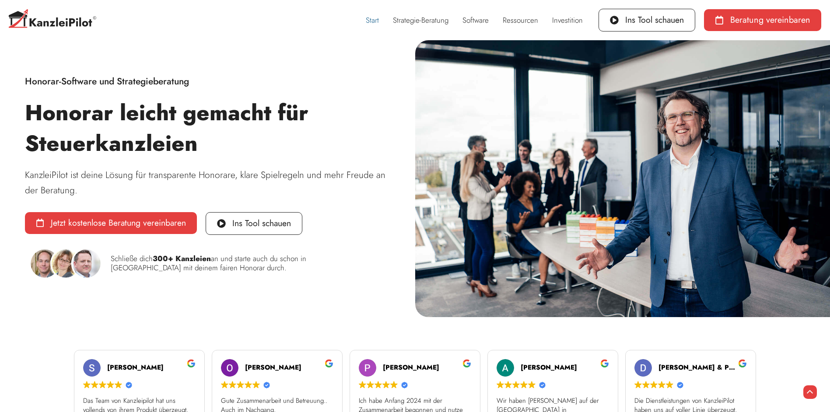  Describe the element at coordinates (207, 128) in the screenshot. I see `h1: Honorar leicht gemacht für Steuerkanzleien` at that location.